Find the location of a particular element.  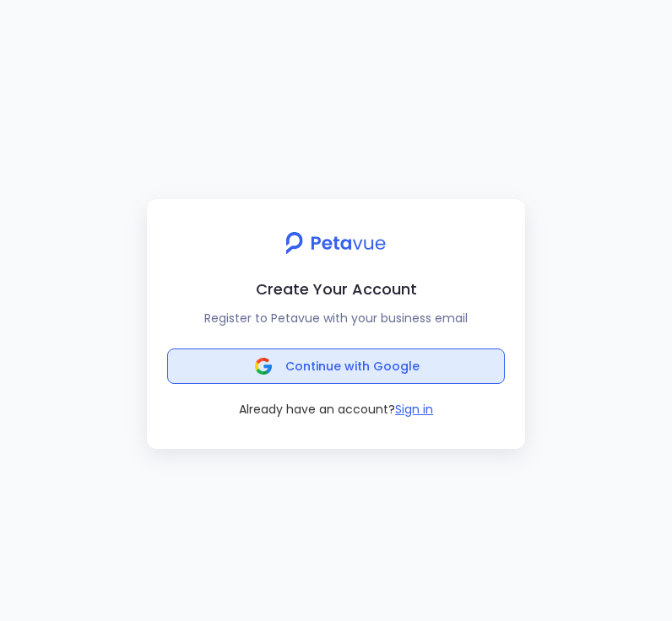

button: Sign in is located at coordinates (413, 409).